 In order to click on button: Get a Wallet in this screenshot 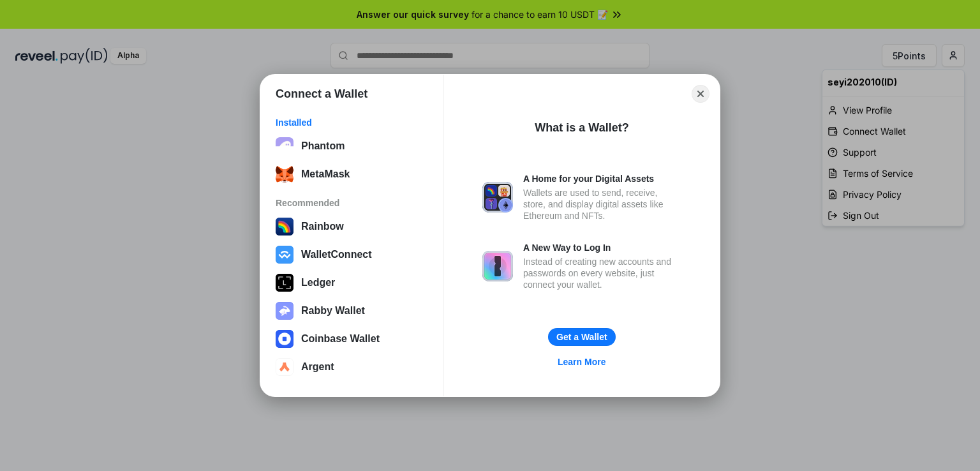, I will do `click(582, 338)`.